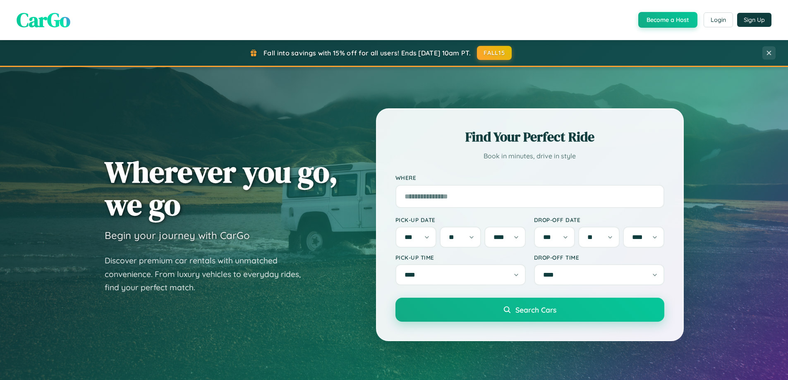 This screenshot has width=788, height=380. Describe the element at coordinates (177, 235) in the screenshot. I see `h3: Begin your journey with CarGo` at that location.